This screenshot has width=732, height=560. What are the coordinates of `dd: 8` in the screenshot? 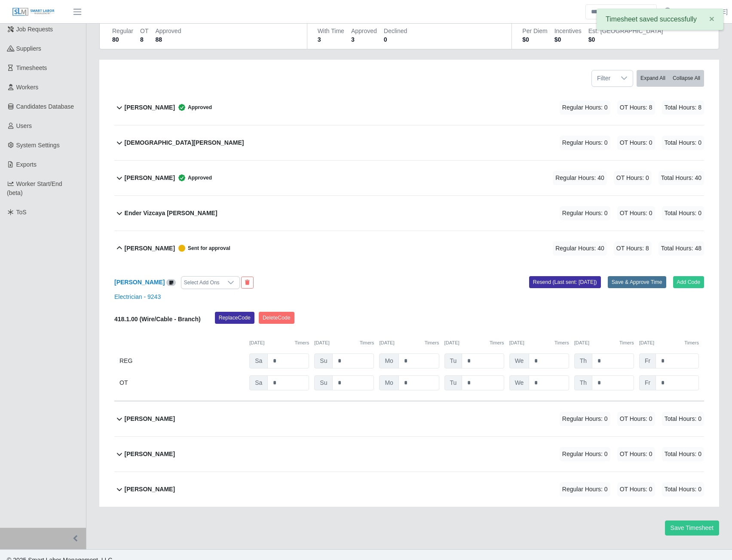 It's located at (144, 40).